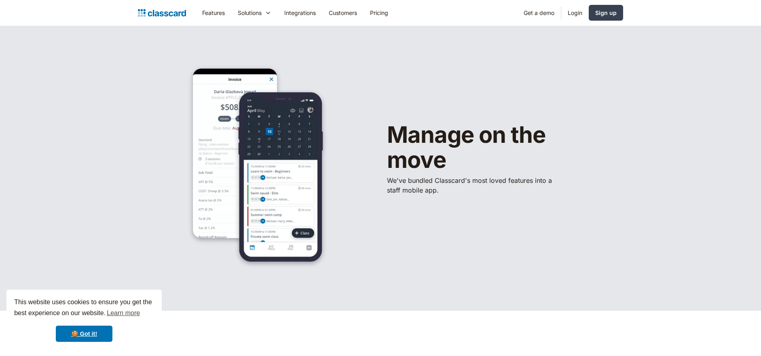  What do you see at coordinates (575, 13) in the screenshot?
I see `a: Login` at bounding box center [575, 13].